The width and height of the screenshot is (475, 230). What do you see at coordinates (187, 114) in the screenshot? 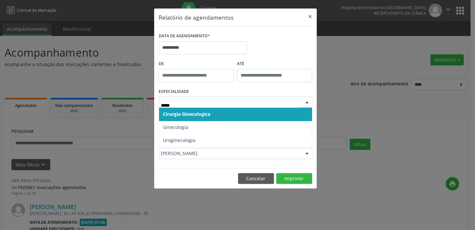
I see `span: Cirurgia Ginecologica` at bounding box center [187, 114].